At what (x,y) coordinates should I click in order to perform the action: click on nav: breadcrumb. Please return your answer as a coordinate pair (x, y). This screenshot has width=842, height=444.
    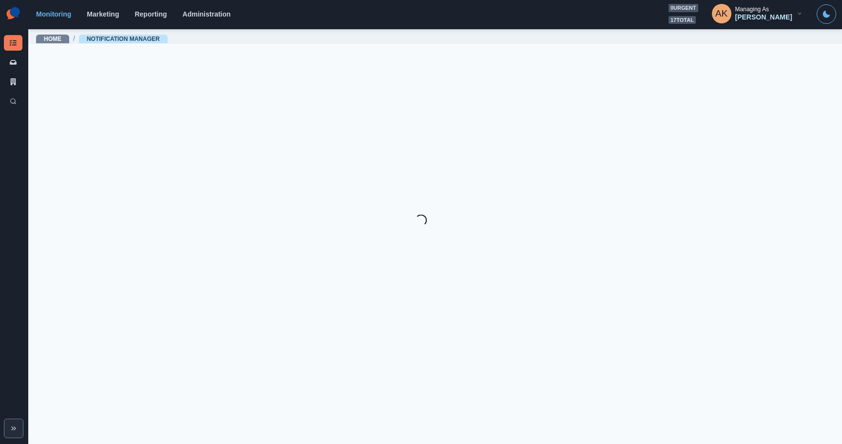
    Looking at the image, I should click on (102, 38).